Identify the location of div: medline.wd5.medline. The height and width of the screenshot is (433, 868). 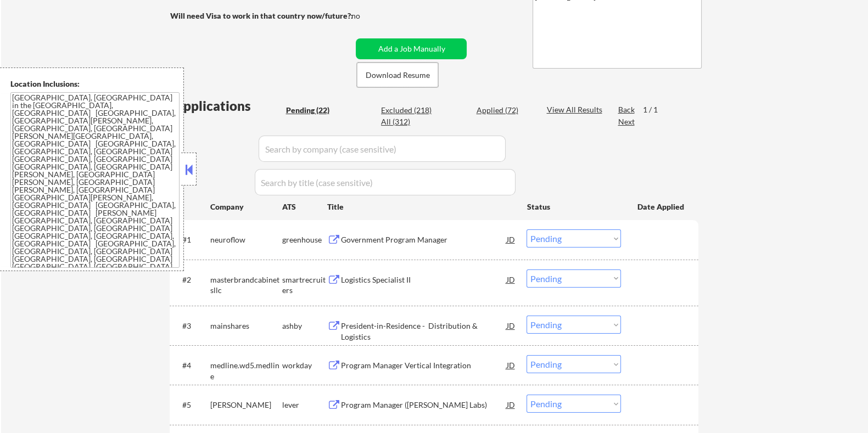
(245, 370).